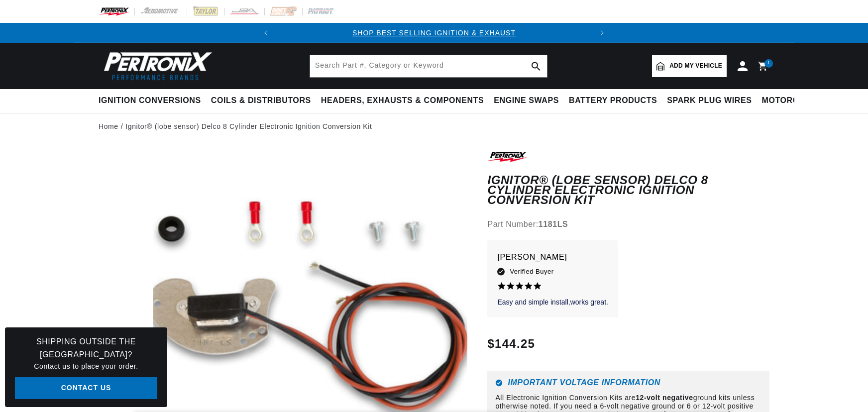  What do you see at coordinates (690, 66) in the screenshot?
I see `a: Add my vehicle` at bounding box center [690, 66].